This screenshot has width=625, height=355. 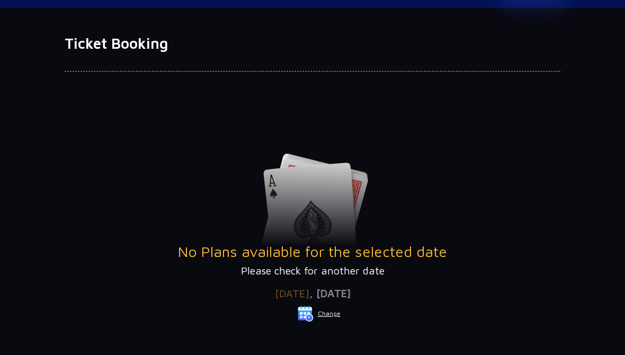 What do you see at coordinates (313, 271) in the screenshot?
I see `p: Please check for another date` at bounding box center [313, 271].